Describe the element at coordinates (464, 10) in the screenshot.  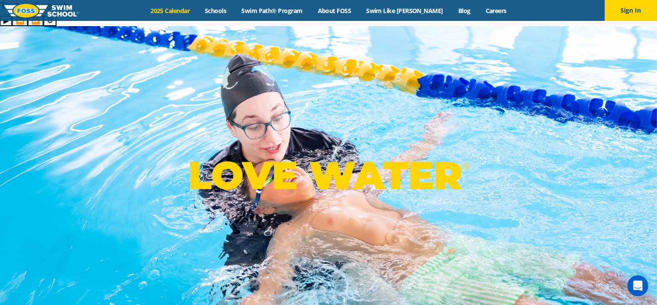
I see `a: Blog` at that location.